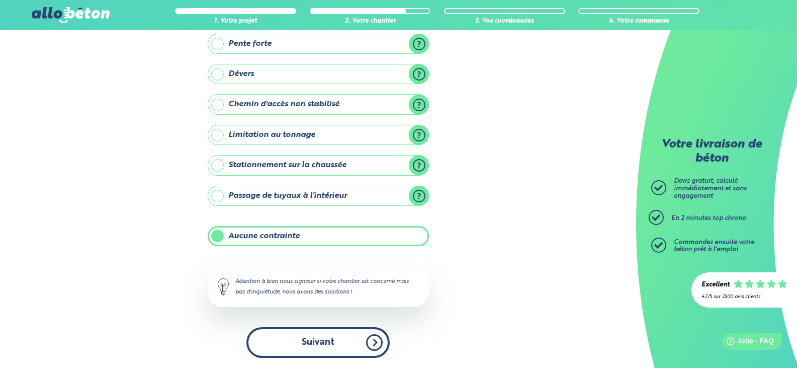 The image size is (797, 368). Describe the element at coordinates (318, 104) in the screenshot. I see `label: Chemin d'accès non stabilisé` at that location.